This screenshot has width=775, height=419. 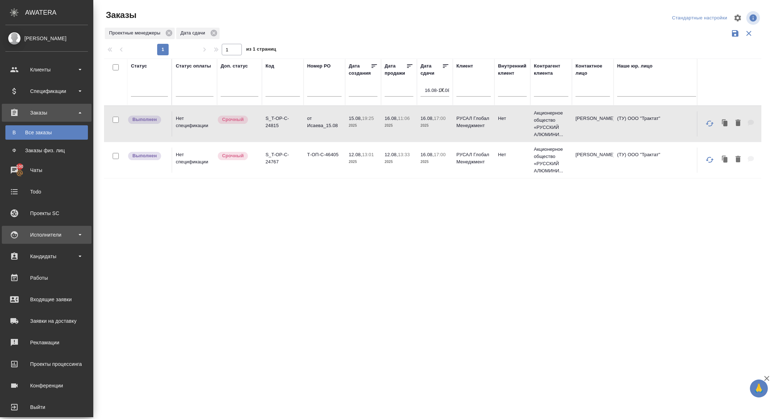 What do you see at coordinates (47, 192) in the screenshot?
I see `a: Todo` at bounding box center [47, 192].